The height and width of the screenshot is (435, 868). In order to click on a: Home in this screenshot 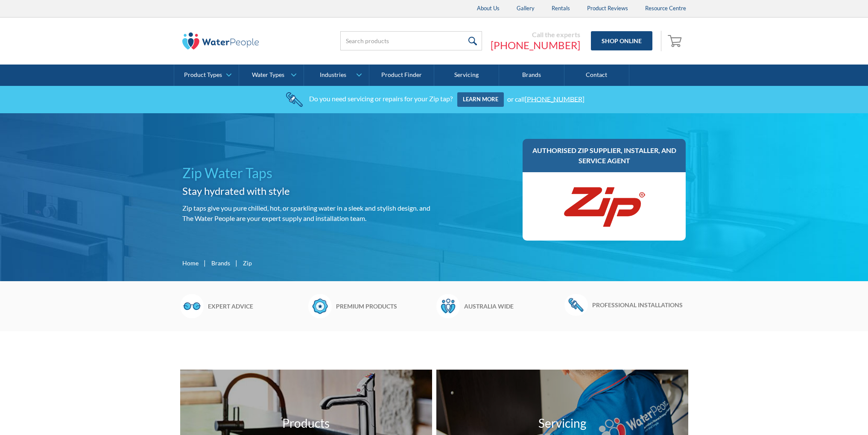, I will do `click(190, 263)`.